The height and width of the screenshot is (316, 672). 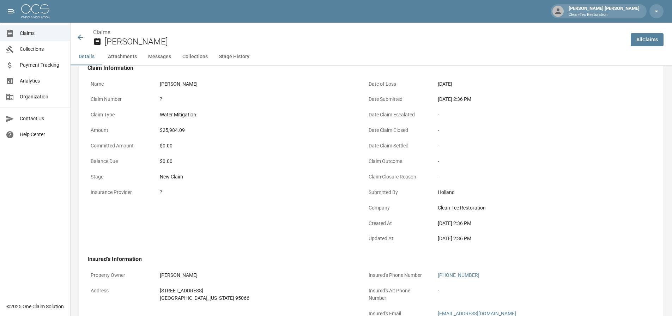 I want to click on button: Collections, so click(x=195, y=57).